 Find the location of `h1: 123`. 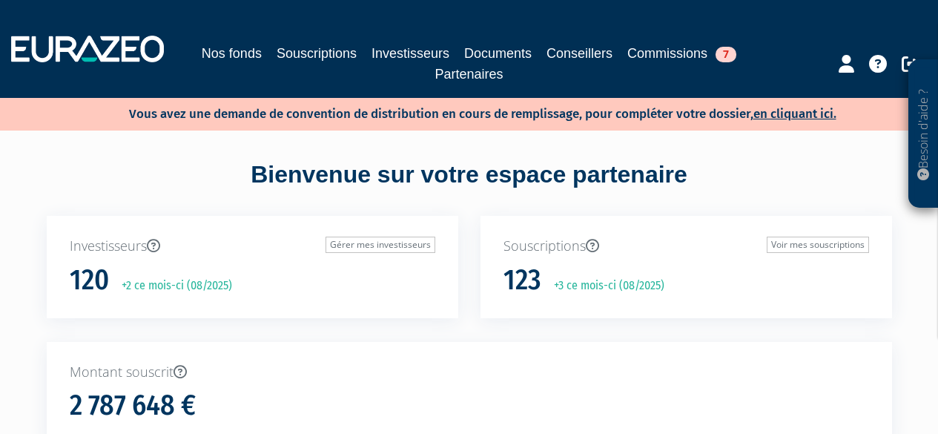

h1: 123 is located at coordinates (522, 280).